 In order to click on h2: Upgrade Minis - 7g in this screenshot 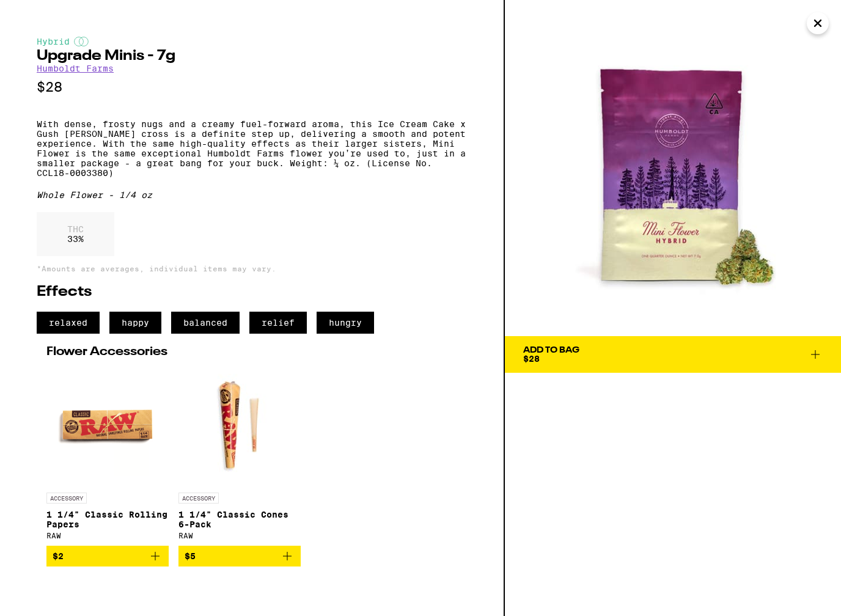, I will do `click(252, 56)`.